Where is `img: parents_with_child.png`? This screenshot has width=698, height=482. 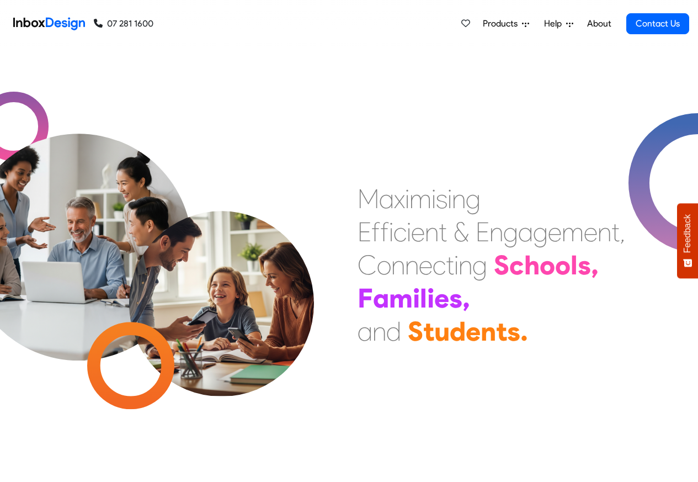
img: parents_with_child.png is located at coordinates (221, 280).